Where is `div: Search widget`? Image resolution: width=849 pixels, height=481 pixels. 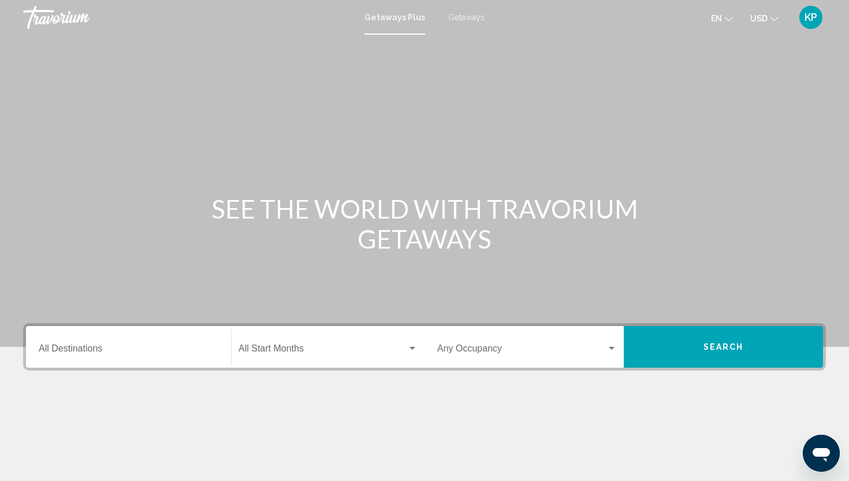 div: Search widget is located at coordinates (425, 347).